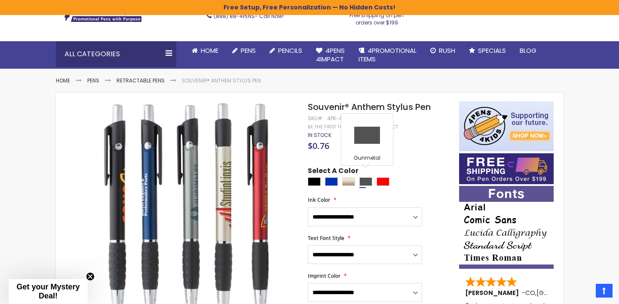  Describe the element at coordinates (369, 107) in the screenshot. I see `span: Souvenir® Anthem Stylus Pen` at that location.